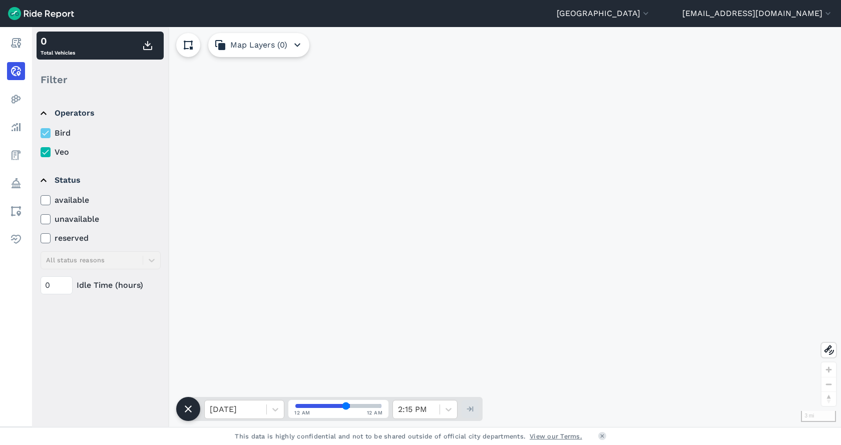  Describe the element at coordinates (16, 155) in the screenshot. I see `a: Fees` at that location.